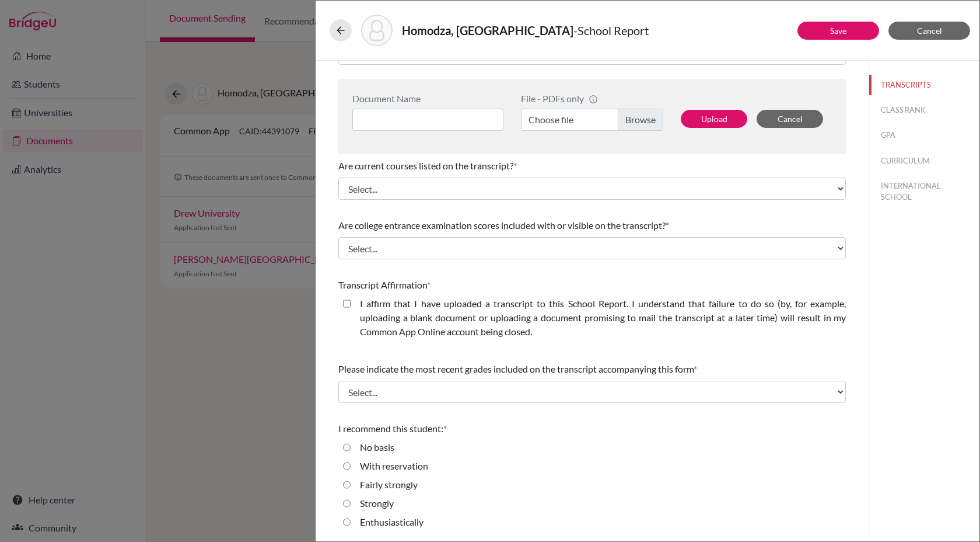 The height and width of the screenshot is (542, 980). What do you see at coordinates (611, 30) in the screenshot?
I see `span: - School Report` at bounding box center [611, 30].